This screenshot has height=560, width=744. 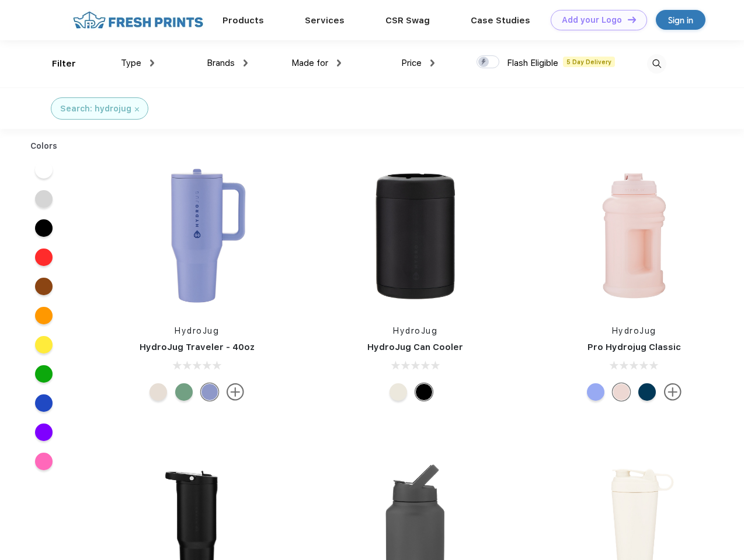 What do you see at coordinates (532, 63) in the screenshot?
I see `span: Flash Eligible` at bounding box center [532, 63].